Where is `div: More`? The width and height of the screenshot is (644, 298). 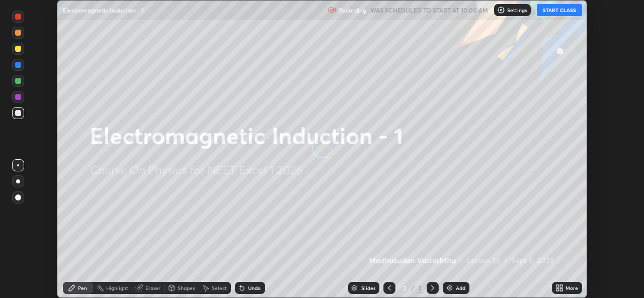 div: More is located at coordinates (572, 288).